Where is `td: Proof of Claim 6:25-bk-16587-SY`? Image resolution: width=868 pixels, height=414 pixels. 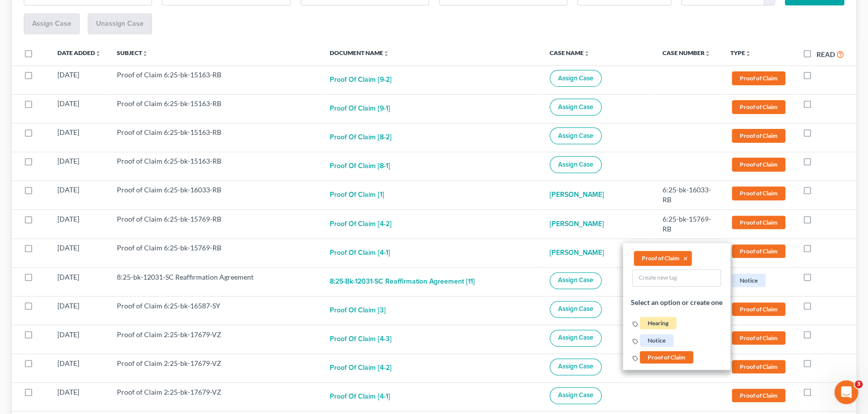
td: Proof of Claim 6:25-bk-16587-SY is located at coordinates (215, 310).